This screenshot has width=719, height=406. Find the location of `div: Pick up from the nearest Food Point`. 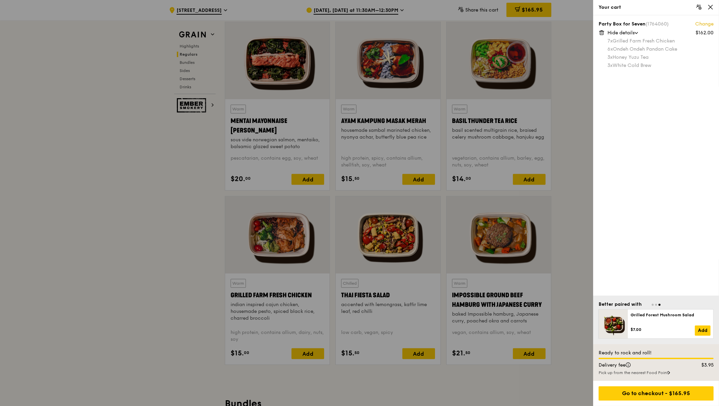

div: Pick up from the nearest Food Point is located at coordinates (656, 373).